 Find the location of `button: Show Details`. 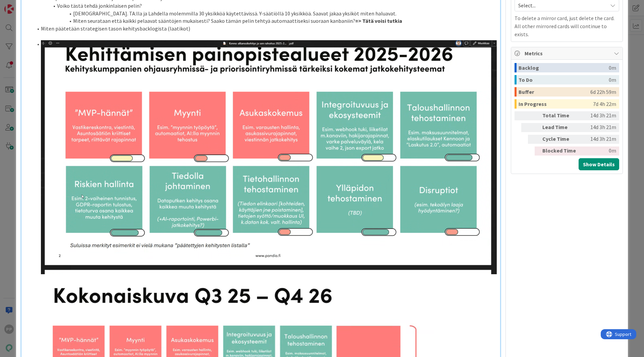

button: Show Details is located at coordinates (599, 164).